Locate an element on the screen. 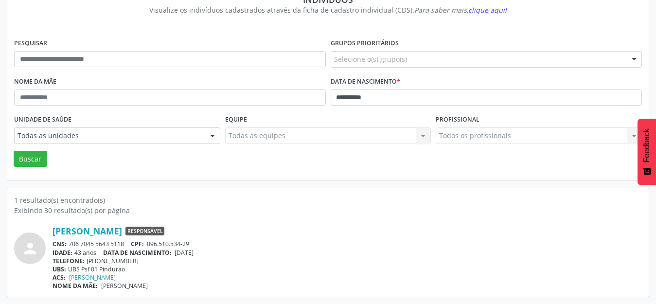 This screenshot has height=304, width=656. label: Nome da mãe is located at coordinates (35, 82).